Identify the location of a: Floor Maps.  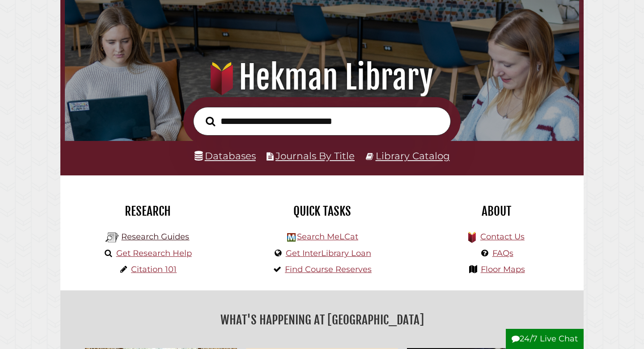
(503, 269).